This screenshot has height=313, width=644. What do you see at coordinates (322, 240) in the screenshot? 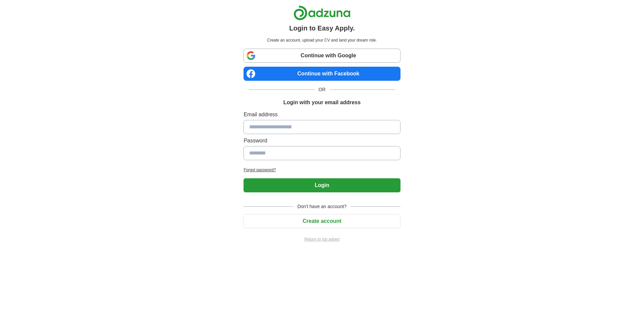
I see `a: Return to job advert` at bounding box center [322, 240].